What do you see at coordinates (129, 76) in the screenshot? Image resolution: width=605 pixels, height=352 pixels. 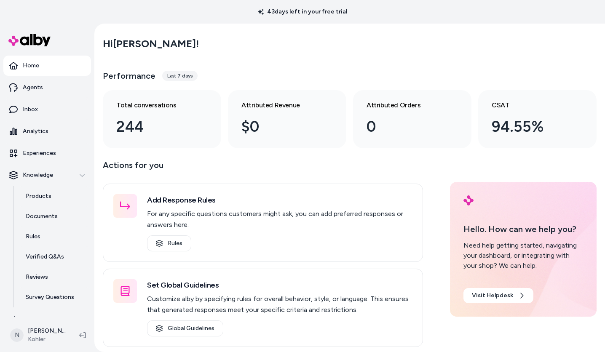 I see `h3: Performance` at bounding box center [129, 76].